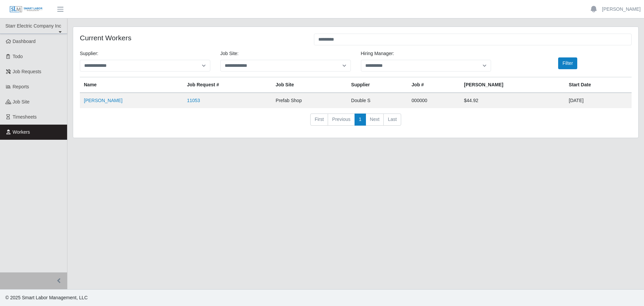 The width and height of the screenshot is (644, 306). What do you see at coordinates (193, 100) in the screenshot?
I see `a: 11053` at bounding box center [193, 100].